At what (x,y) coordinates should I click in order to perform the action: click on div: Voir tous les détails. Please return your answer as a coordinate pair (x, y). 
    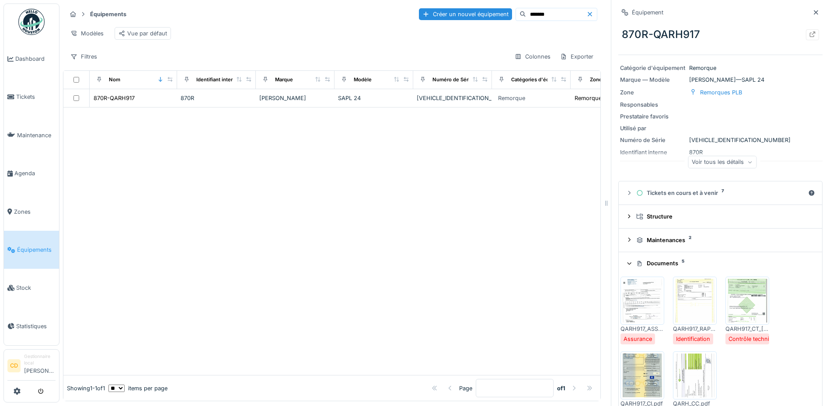
    Looking at the image, I should click on (722, 162).